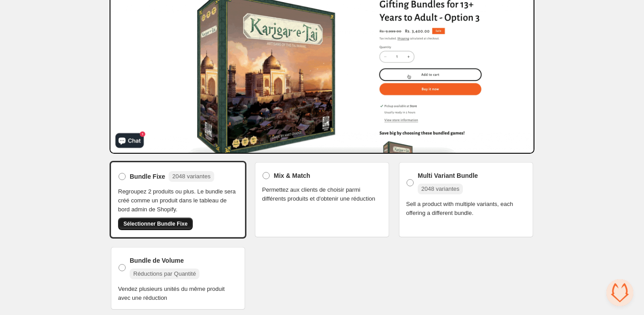  Describe the element at coordinates (466, 209) in the screenshot. I see `span: Sell a product with multiple variants, each offering a different bundle.` at that location.